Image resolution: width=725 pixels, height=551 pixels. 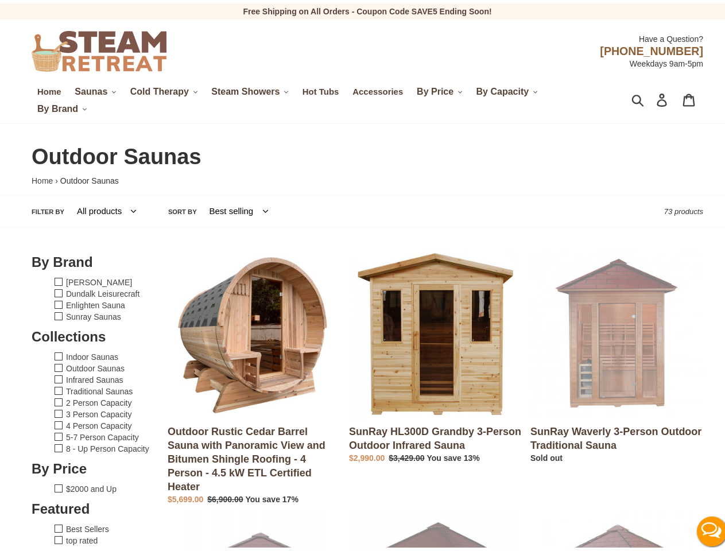 I want to click on span: Cold Therapy, so click(x=160, y=88).